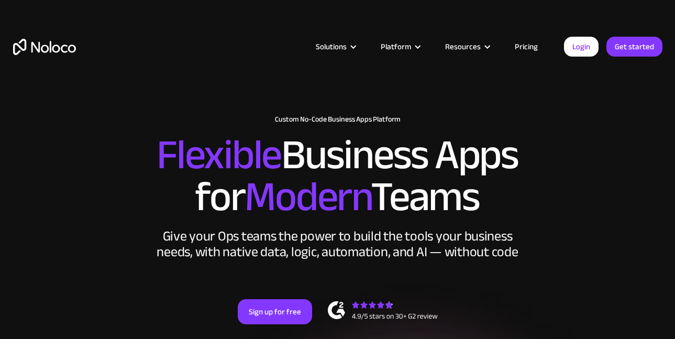 This screenshot has width=675, height=339. Describe the element at coordinates (275, 312) in the screenshot. I see `a: Sign up for free` at that location.